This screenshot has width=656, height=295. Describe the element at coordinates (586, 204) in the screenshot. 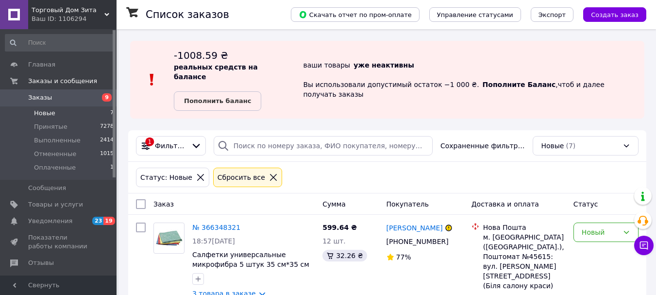

I see `span: Статус` at that location.